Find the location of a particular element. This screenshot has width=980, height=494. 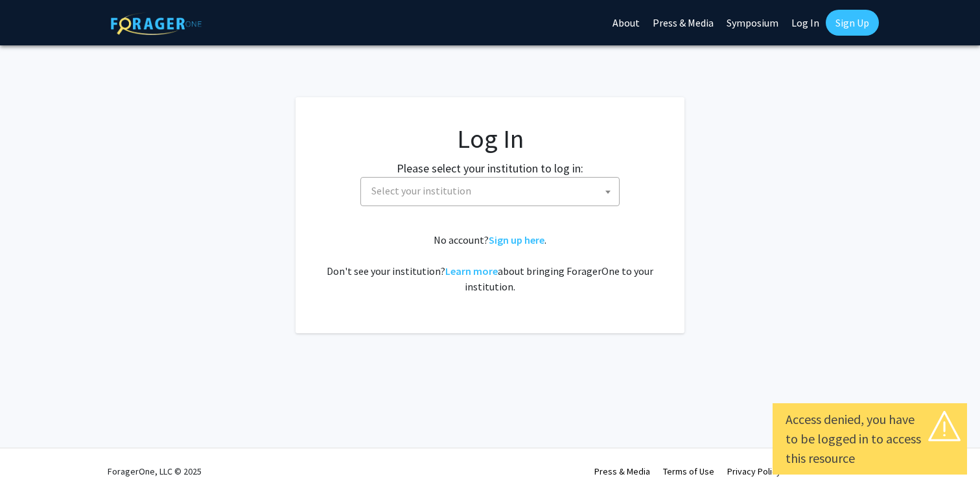

h1: Log In is located at coordinates (490, 138).